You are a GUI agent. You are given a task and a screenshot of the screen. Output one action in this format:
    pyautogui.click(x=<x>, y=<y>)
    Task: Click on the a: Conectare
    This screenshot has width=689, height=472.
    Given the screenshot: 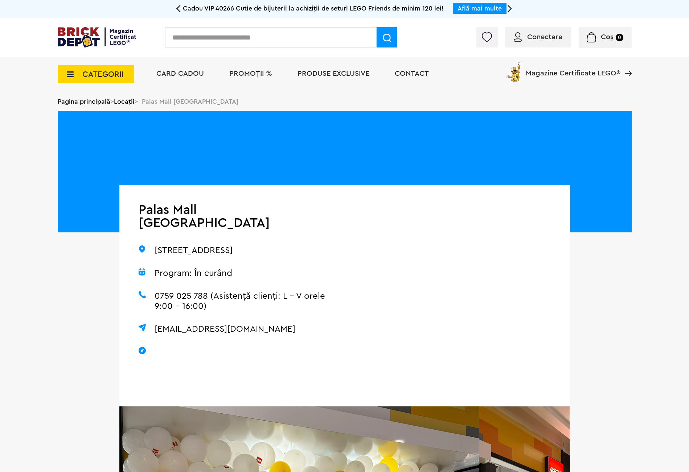 What is the action you would take?
    pyautogui.click(x=538, y=37)
    